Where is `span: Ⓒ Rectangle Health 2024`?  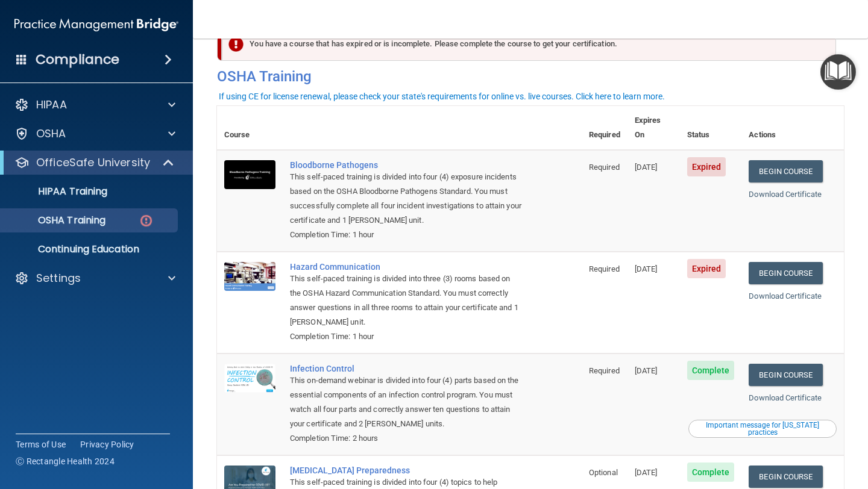
span: Ⓒ Rectangle Health 2024 is located at coordinates (65, 462).